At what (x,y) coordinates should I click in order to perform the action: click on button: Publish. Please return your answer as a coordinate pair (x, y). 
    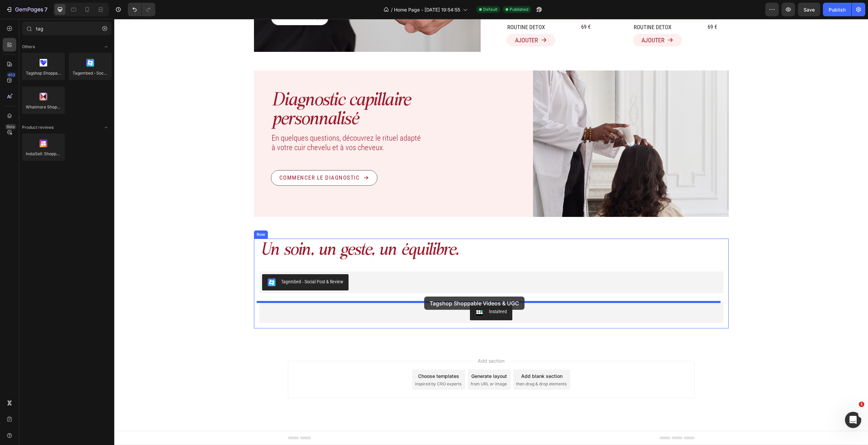
    Looking at the image, I should click on (837, 9).